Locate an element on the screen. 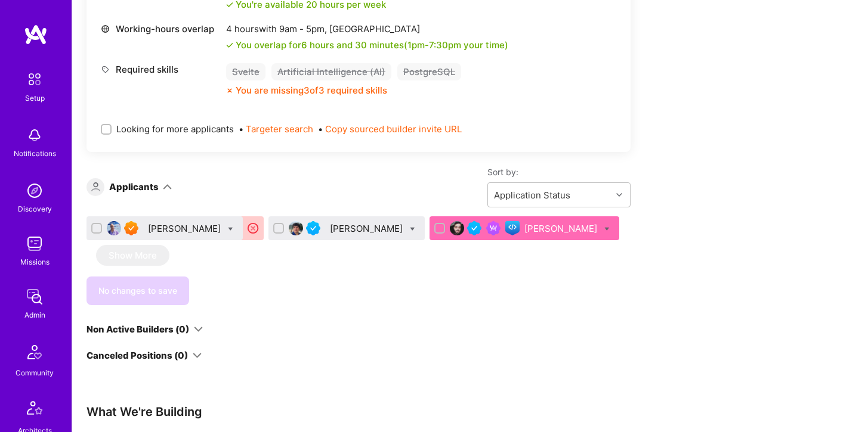 Image resolution: width=868 pixels, height=432 pixels. i: icon World is located at coordinates (105, 28).